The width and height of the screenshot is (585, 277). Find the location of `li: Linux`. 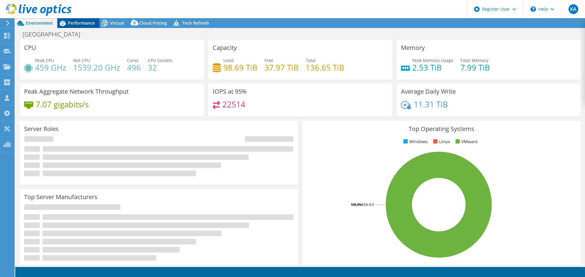

li: Linux is located at coordinates (441, 142).